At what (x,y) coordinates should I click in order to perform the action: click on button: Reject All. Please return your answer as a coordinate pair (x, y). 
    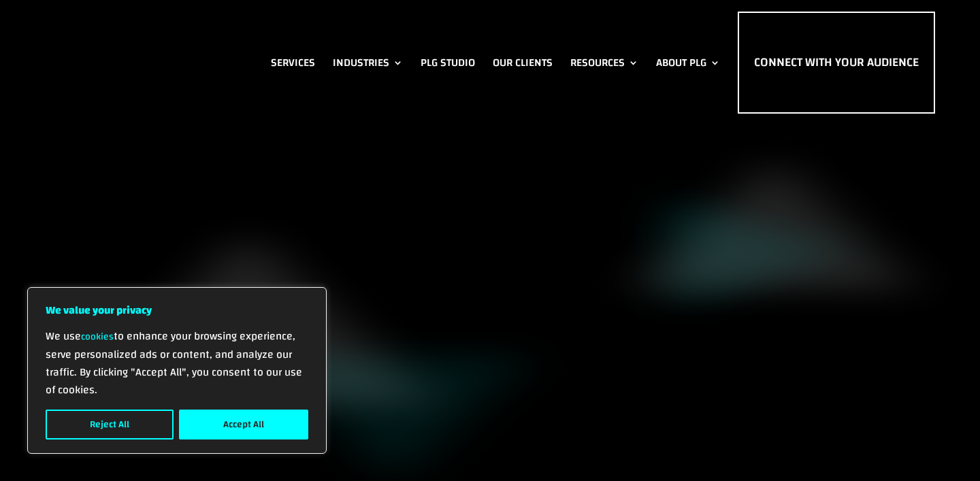
    Looking at the image, I should click on (110, 425).